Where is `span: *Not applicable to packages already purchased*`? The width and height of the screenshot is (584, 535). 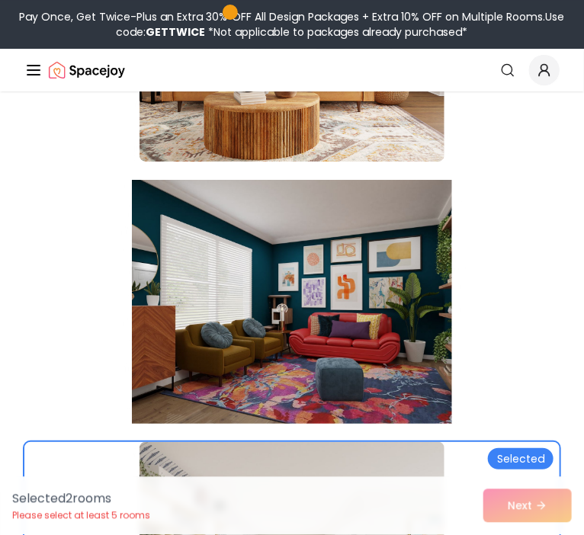
span: *Not applicable to packages already purchased* is located at coordinates (337, 32).